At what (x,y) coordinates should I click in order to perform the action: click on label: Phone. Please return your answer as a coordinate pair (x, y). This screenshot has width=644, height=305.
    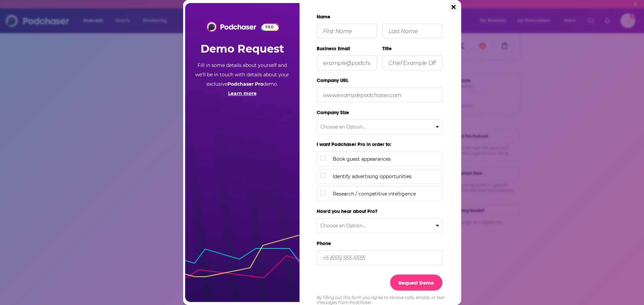
    Looking at the image, I should click on (380, 244).